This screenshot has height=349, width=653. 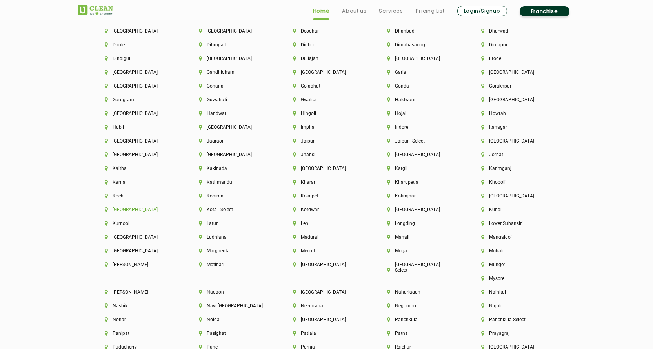 What do you see at coordinates (327, 182) in the screenshot?
I see `li: Kharar` at bounding box center [327, 182].